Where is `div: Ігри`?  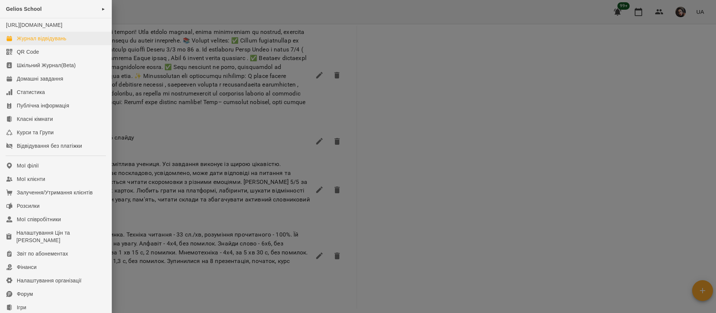
div: Ігри is located at coordinates (21, 307).